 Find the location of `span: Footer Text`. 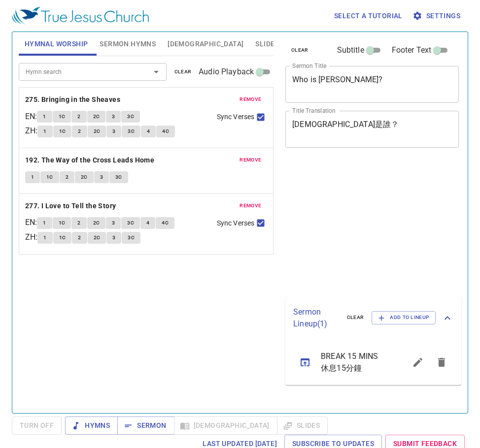

span: Footer Text is located at coordinates (411, 50).